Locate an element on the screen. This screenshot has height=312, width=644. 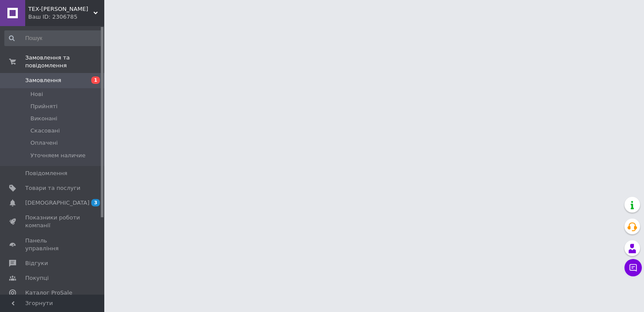
span: Прийняті is located at coordinates (44, 107).